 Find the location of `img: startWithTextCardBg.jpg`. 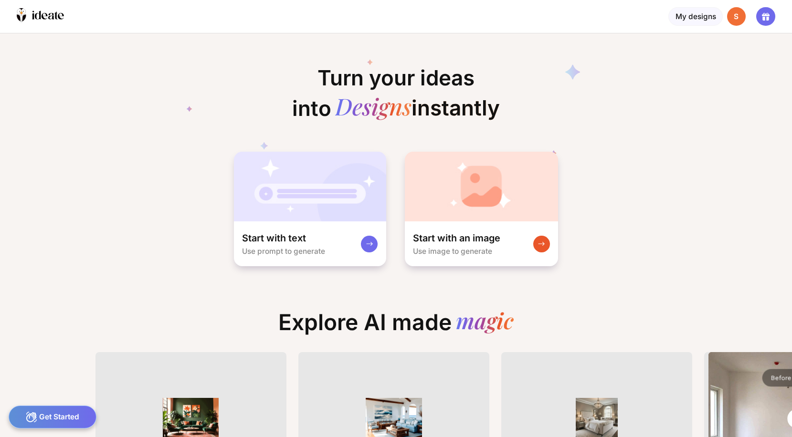

img: startWithTextCardBg.jpg is located at coordinates (310, 187).